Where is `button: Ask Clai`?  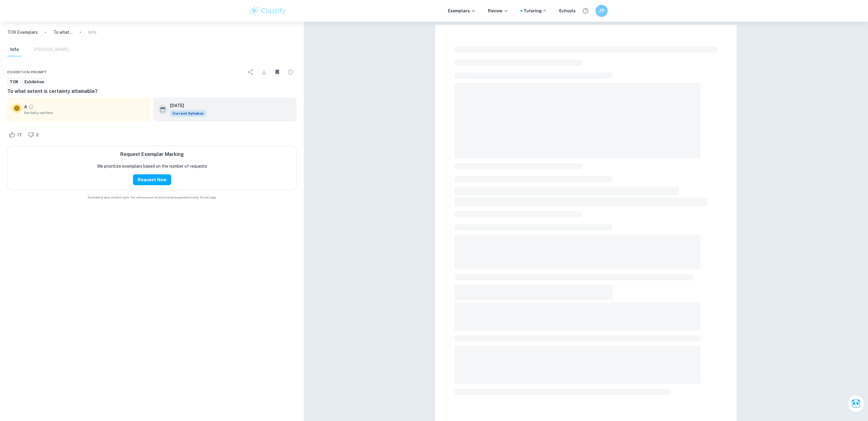
button: Ask Clai is located at coordinates (856, 404).